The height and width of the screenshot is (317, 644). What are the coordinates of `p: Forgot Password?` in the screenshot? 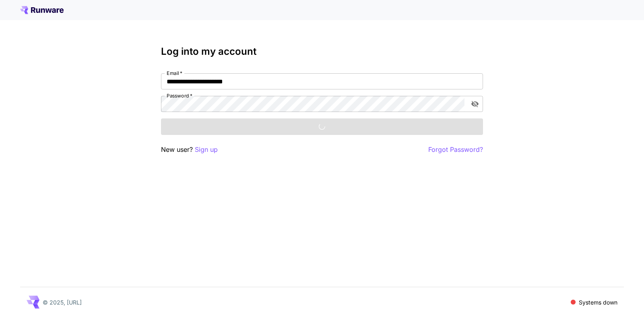 It's located at (455, 150).